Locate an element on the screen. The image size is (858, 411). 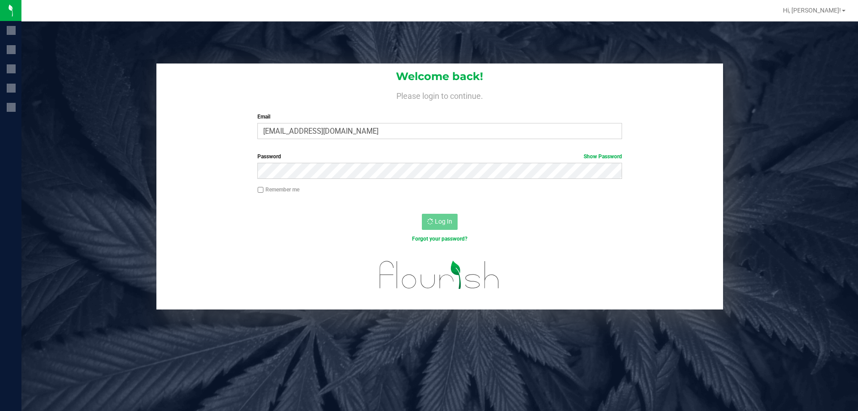
input: Remember me is located at coordinates (261, 190).